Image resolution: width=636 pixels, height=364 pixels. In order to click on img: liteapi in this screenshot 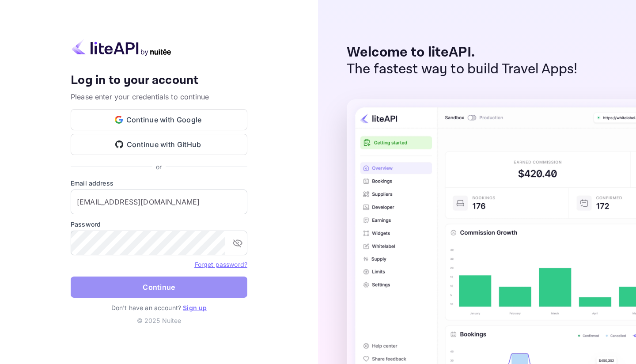, I will do `click(122, 47)`.